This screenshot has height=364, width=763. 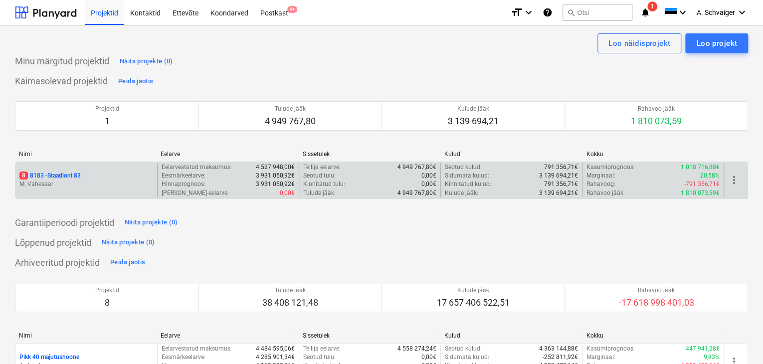 I want to click on p: Seotud kulud :, so click(x=463, y=167).